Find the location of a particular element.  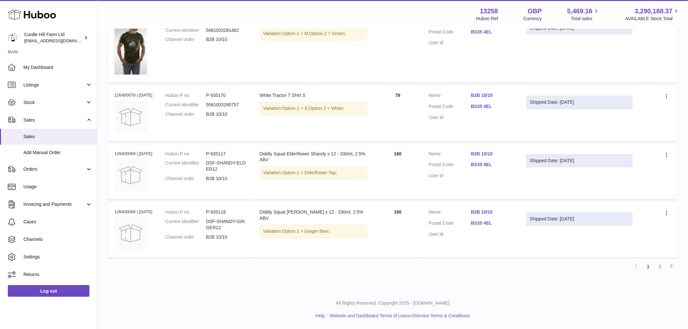

dd: P-935170 is located at coordinates (226, 96).